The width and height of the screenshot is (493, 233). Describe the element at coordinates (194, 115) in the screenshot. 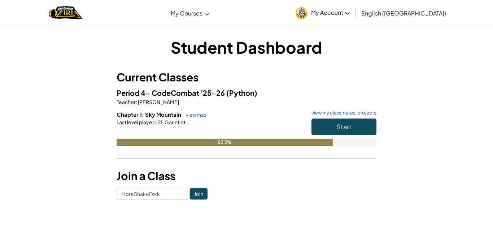

I see `a: view map` at that location.